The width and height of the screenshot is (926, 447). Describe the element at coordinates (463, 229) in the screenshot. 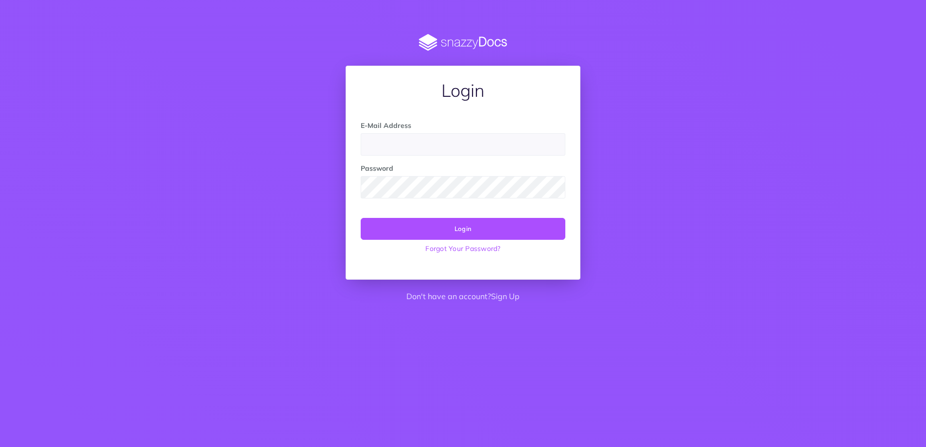

I see `button: Login` at that location.